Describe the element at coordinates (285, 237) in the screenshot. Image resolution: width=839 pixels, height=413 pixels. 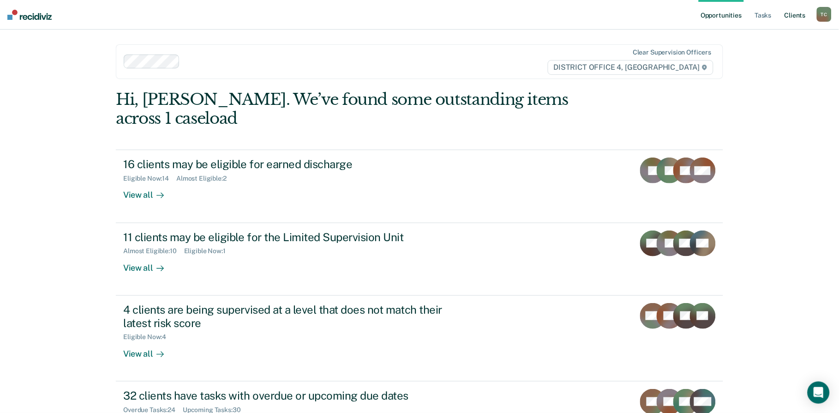
I see `div: 11 clients may be eligible for the Limited Supervision Unit` at that location.